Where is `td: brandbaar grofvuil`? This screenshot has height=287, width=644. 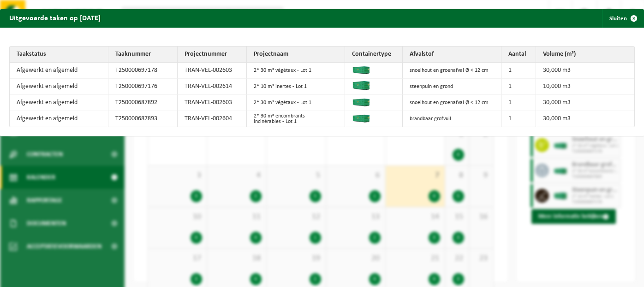 td: brandbaar grofvuil is located at coordinates (452, 119).